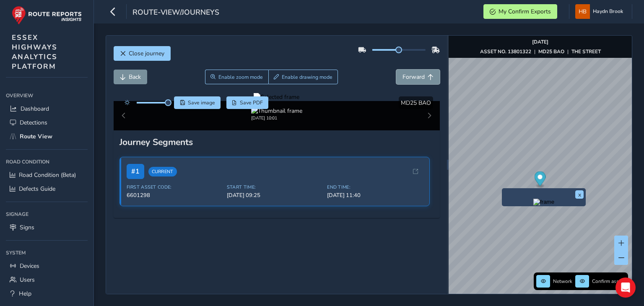 This screenshot has height=306, width=644. I want to click on strong: THE STREET, so click(586, 52).